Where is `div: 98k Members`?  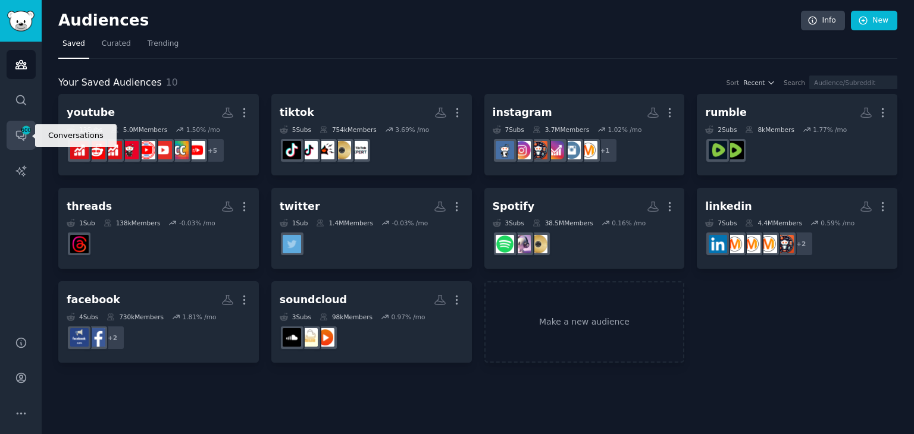 div: 98k Members is located at coordinates (346, 317).